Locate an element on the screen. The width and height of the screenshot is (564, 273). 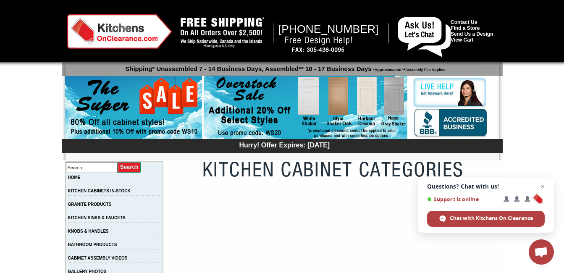
span: *Approximation **Assembly Fee Applies is located at coordinates (408, 68).